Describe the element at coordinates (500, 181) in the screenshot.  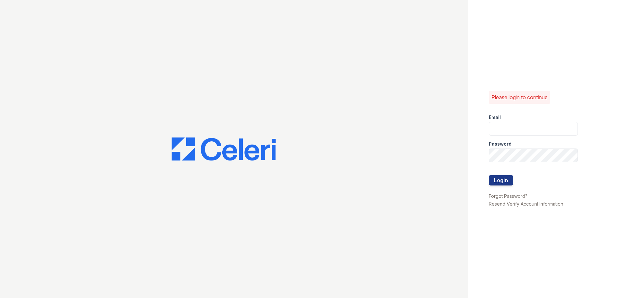
I see `button: Login` at that location.